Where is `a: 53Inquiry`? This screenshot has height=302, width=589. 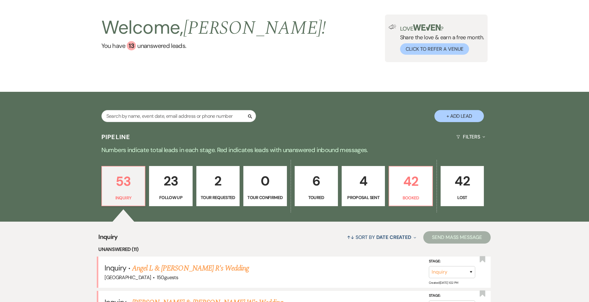 a: 53Inquiry is located at coordinates (123, 186).